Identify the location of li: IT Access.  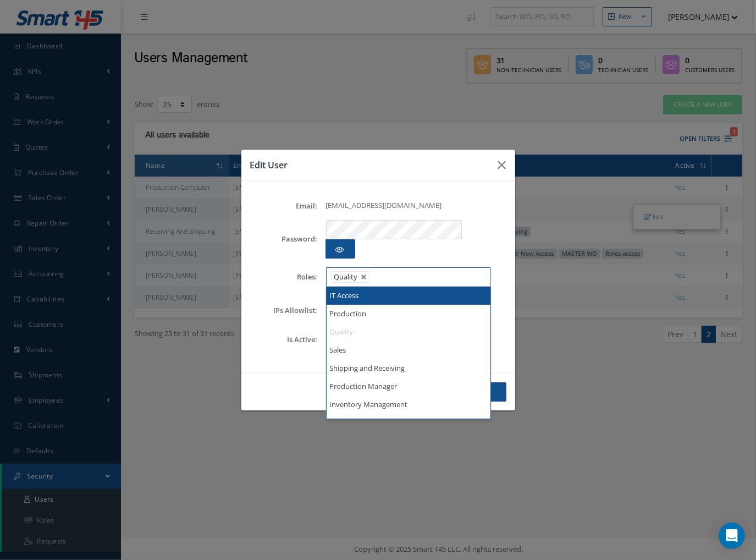
(408, 295).